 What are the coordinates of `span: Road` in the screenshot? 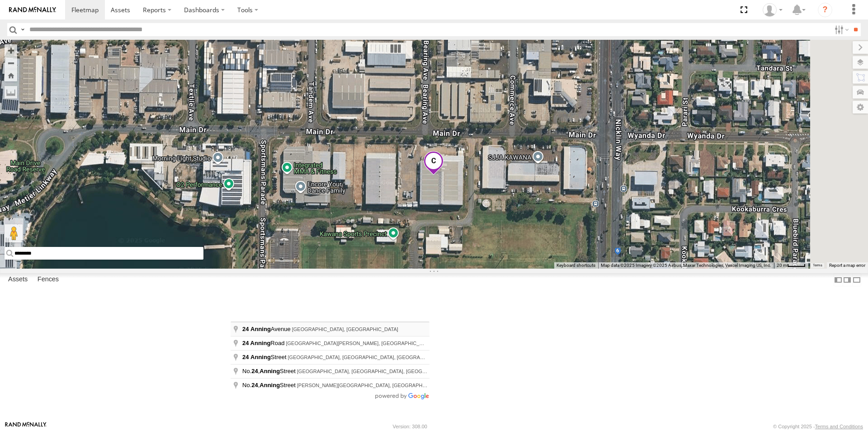 It's located at (264, 343).